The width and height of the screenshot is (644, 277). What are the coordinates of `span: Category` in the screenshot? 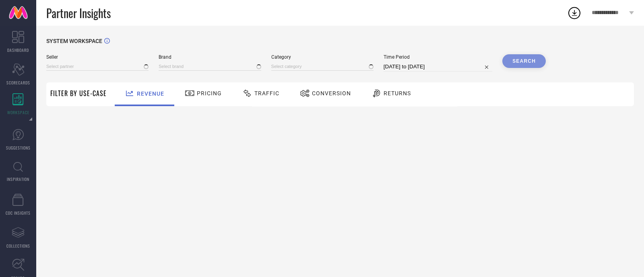 It's located at (323, 57).